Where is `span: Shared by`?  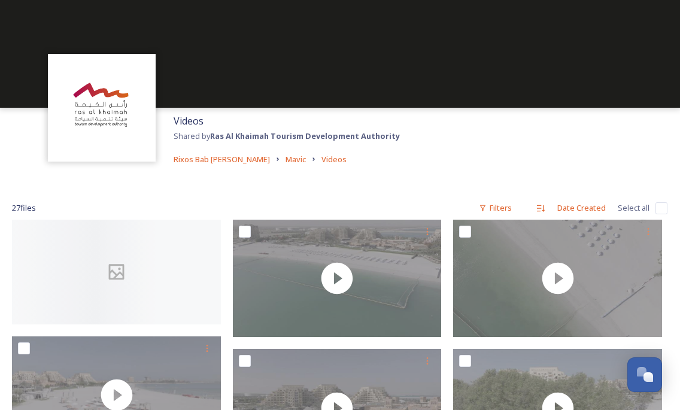
span: Shared by is located at coordinates (287, 136).